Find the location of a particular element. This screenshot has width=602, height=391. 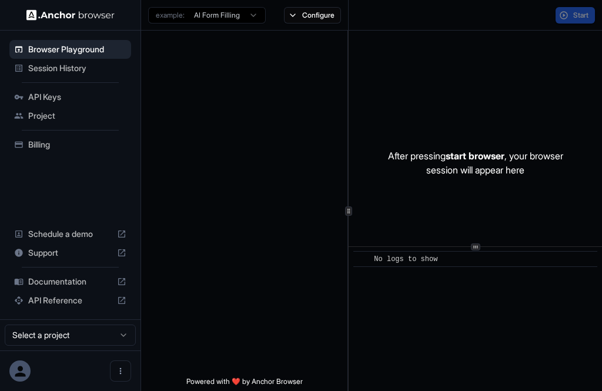

span: Powered with ❤️ by Anchor Browser is located at coordinates (245, 384).